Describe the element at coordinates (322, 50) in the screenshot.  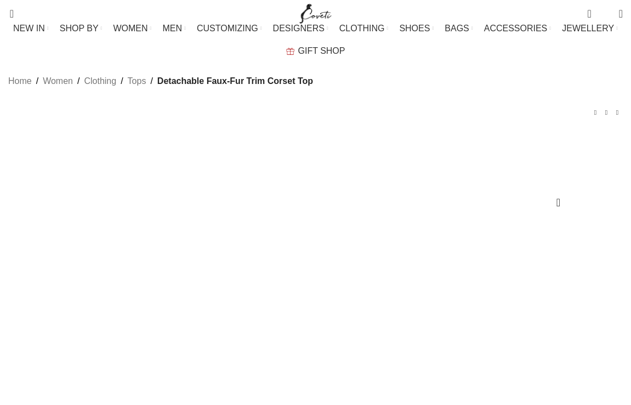
I see `span: GIFT SHOP` at that location.